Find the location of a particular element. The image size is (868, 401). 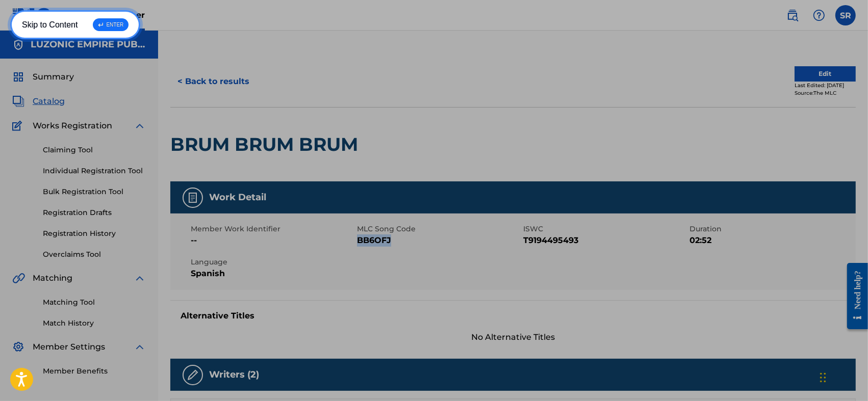

img: Writers is located at coordinates (193, 375).